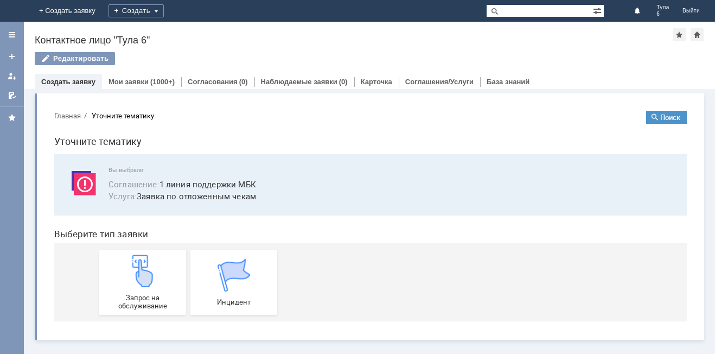 The height and width of the screenshot is (354, 715). Describe the element at coordinates (440, 81) in the screenshot. I see `a: Соглашения/Услуги` at that location.